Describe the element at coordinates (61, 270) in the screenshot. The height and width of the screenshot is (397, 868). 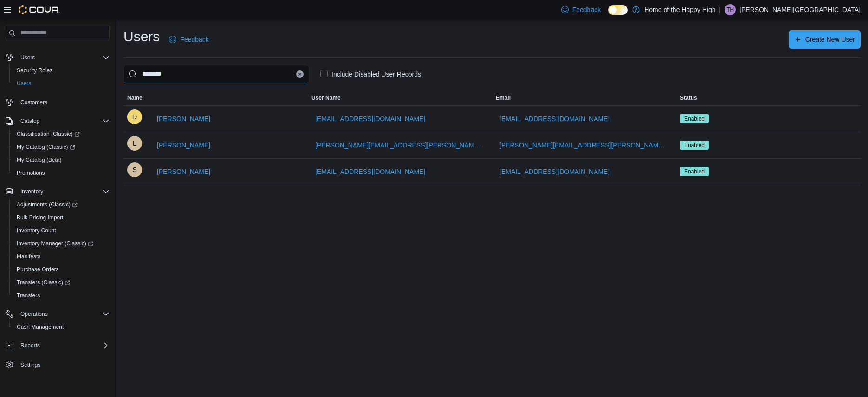
I see `span: Purchase Orders` at that location.